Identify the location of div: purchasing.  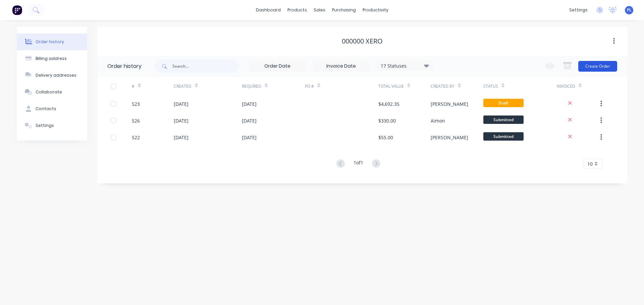
(344, 10).